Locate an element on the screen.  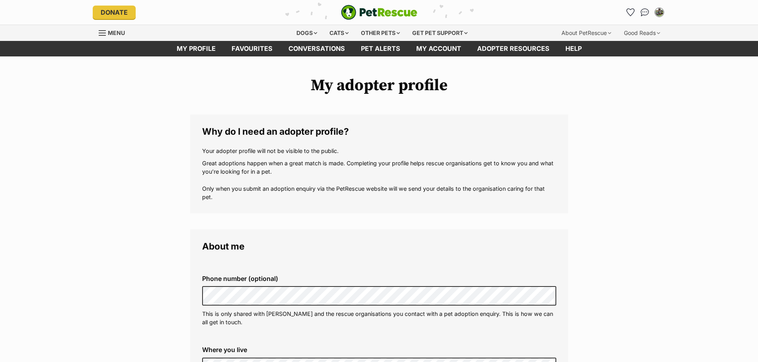
a: My profile is located at coordinates (196, 49).